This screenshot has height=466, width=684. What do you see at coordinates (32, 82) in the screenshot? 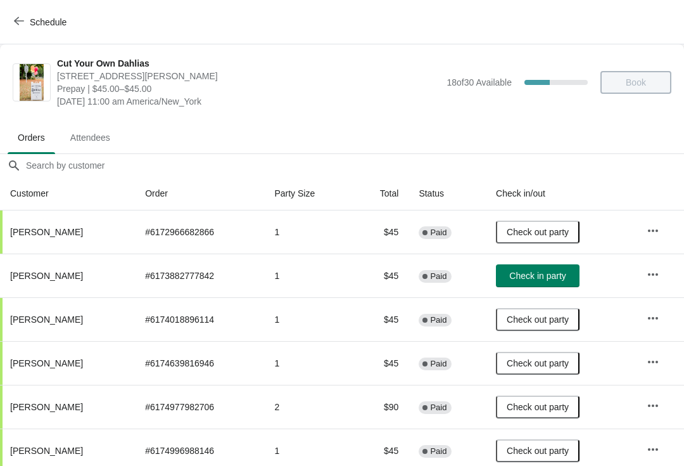
I see `img: Cut Your Own Dahlias` at bounding box center [32, 82].